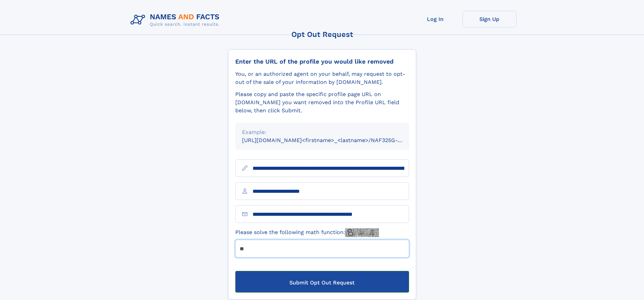 The height and width of the screenshot is (300, 644). Describe the element at coordinates (322, 132) in the screenshot. I see `div: Example:` at that location.